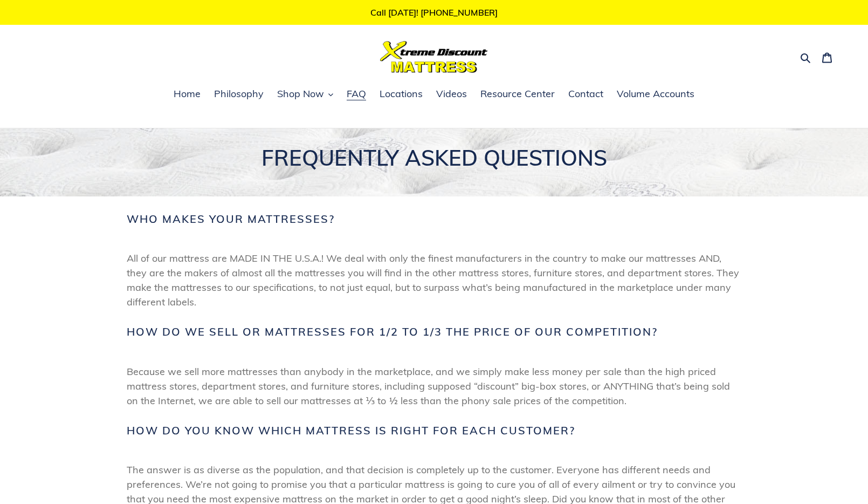  Describe the element at coordinates (401, 94) in the screenshot. I see `span: Locations` at that location.